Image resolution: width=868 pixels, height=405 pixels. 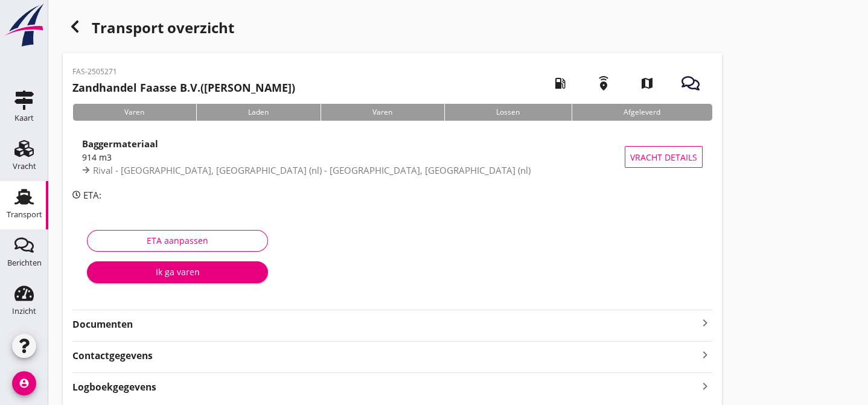 I want to click on div: Inzicht, so click(x=24, y=311).